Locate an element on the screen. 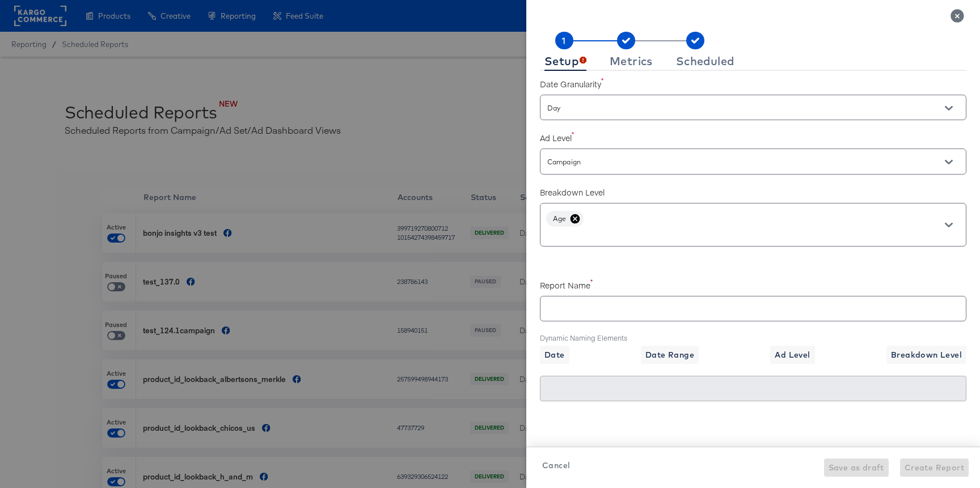  button: Date Range is located at coordinates (670, 355).